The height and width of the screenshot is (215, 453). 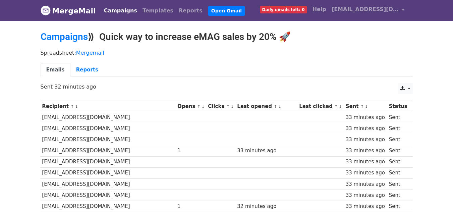 I want to click on th: Status, so click(x=398, y=106).